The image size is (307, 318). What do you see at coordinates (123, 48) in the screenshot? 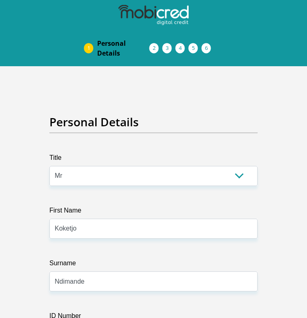
I see `span: Personal Details` at bounding box center [123, 48].